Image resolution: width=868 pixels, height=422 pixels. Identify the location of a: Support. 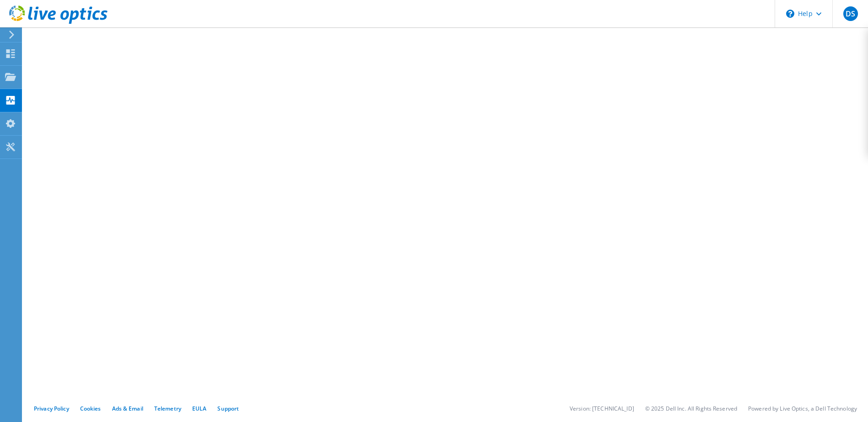
(228, 409).